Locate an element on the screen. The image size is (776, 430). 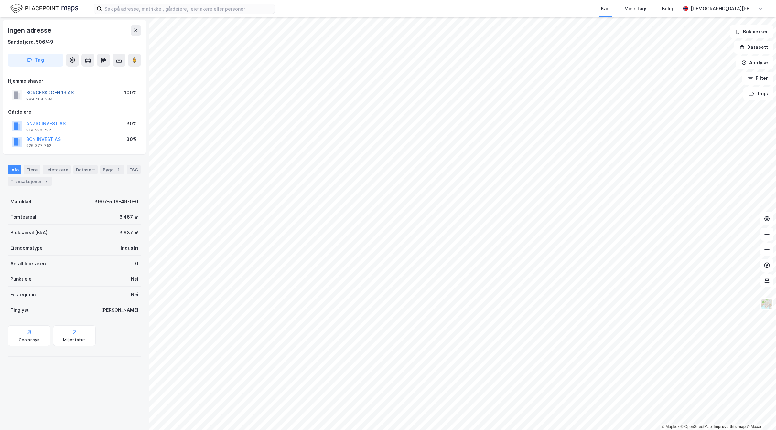
div: Tinglyst is located at coordinates (19, 310).